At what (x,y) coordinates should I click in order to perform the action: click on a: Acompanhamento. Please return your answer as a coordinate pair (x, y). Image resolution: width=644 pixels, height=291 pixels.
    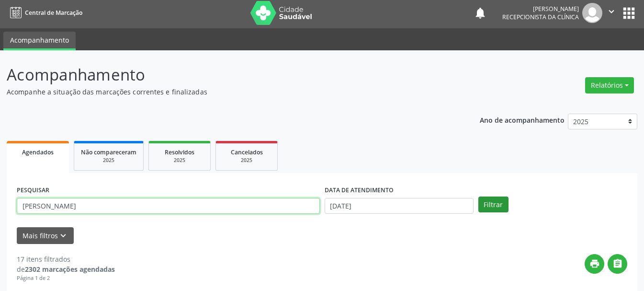
    Looking at the image, I should click on (39, 41).